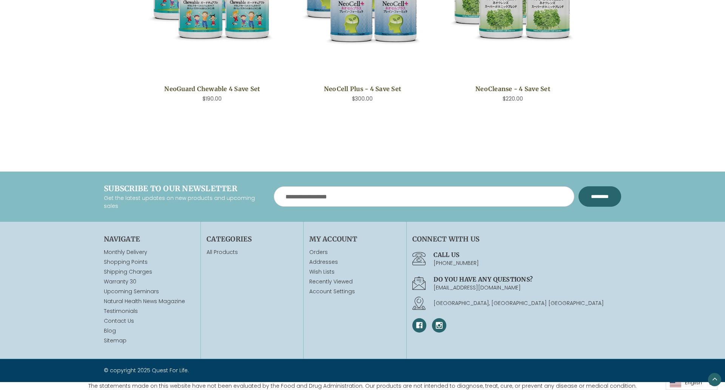 The height and width of the screenshot is (390, 725). I want to click on a: NeoGuard Chewable 4 Save Set, so click(212, 89).